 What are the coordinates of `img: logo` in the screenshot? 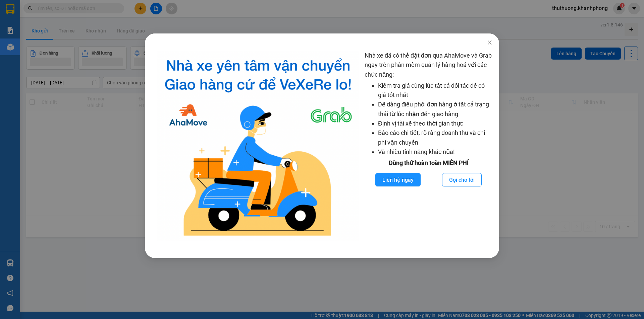 It's located at (258, 146).